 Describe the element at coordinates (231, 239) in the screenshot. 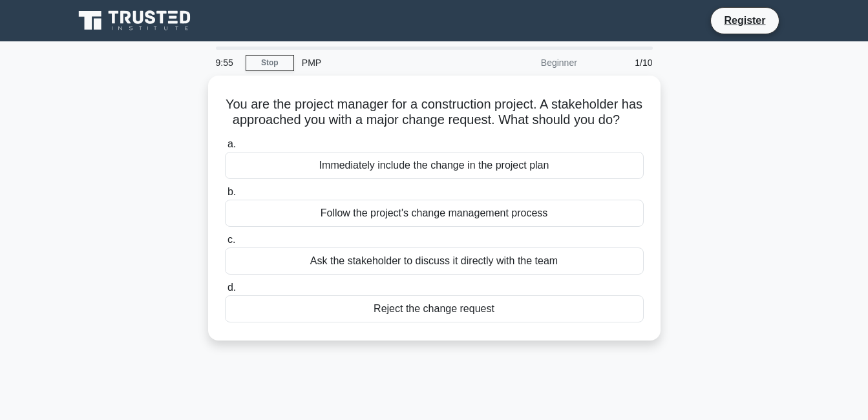

I see `span: c.` at that location.